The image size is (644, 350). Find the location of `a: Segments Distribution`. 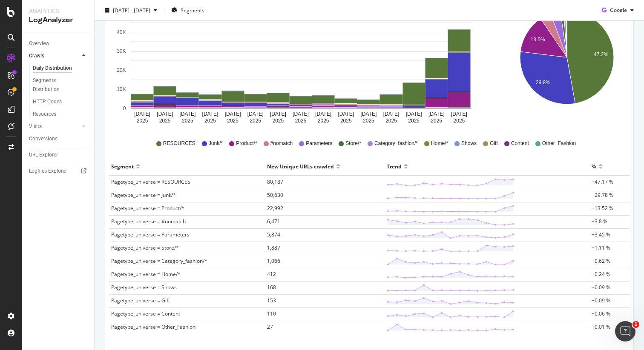

a: Segments Distribution is located at coordinates (60, 86).